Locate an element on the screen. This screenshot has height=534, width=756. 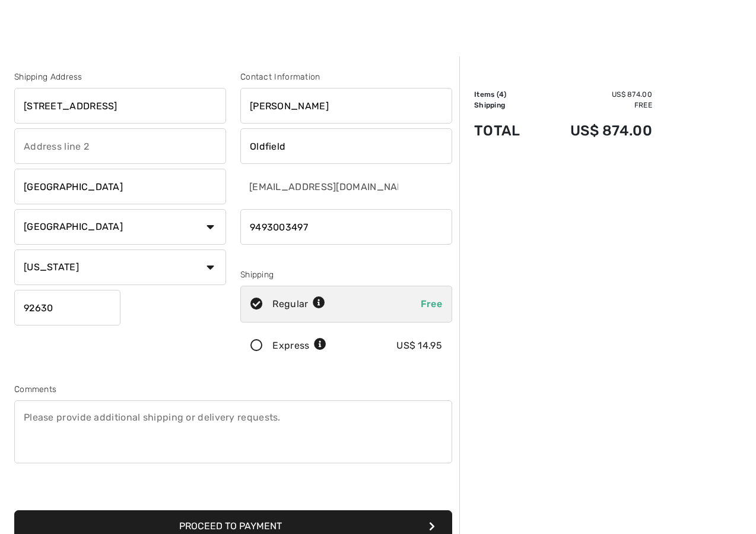
input: Address line 1 is located at coordinates (120, 106).